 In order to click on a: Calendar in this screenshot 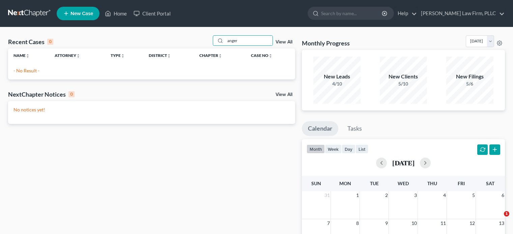, I will do `click(320, 129)`.